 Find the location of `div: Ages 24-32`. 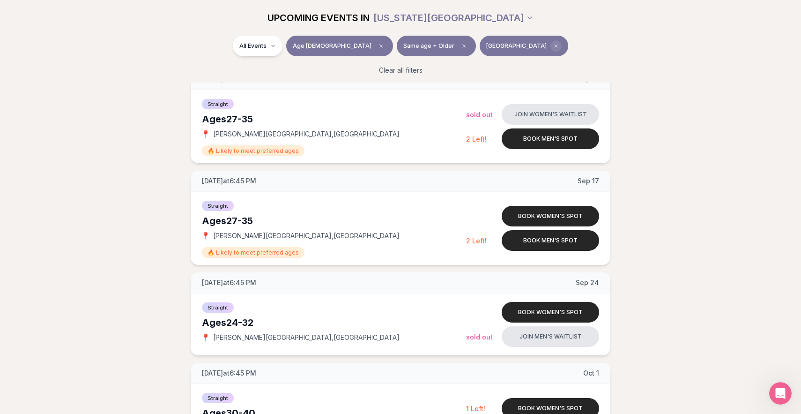

div: Ages 24-32 is located at coordinates (334, 322).